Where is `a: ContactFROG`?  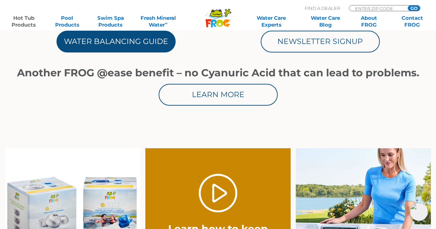 a: ContactFROG is located at coordinates (412, 21).